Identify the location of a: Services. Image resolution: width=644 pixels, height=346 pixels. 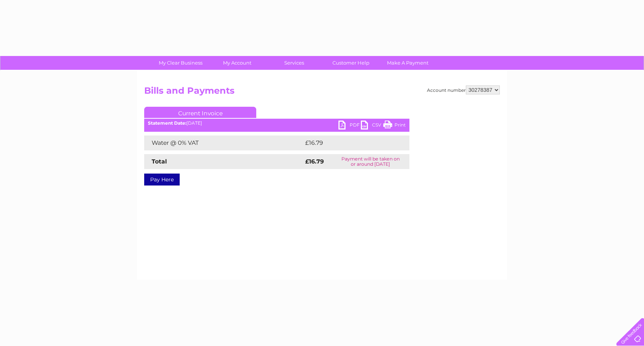
(294, 63).